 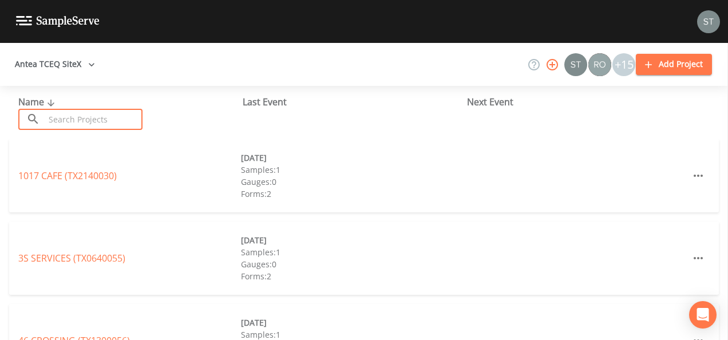 I want to click on img: logo, so click(x=58, y=21).